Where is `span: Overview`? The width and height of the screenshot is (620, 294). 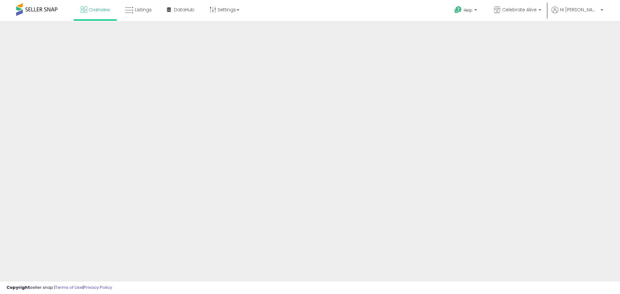
span: Overview is located at coordinates (99, 10).